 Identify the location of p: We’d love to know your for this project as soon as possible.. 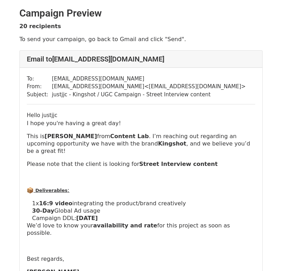
(141, 230).